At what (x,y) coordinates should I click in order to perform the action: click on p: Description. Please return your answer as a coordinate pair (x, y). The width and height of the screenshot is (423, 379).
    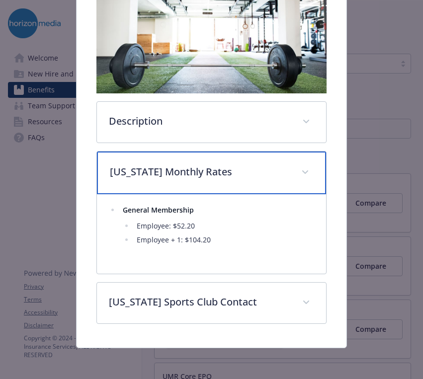
    Looking at the image, I should click on (199, 121).